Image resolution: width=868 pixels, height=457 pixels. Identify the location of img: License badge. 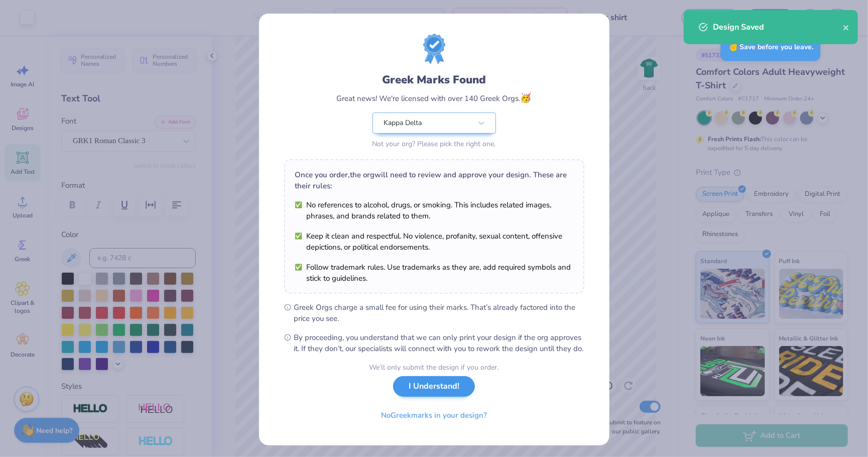
(434, 49).